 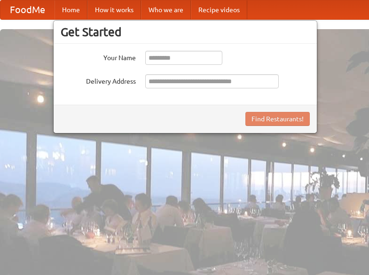 I want to click on a: Home, so click(x=71, y=10).